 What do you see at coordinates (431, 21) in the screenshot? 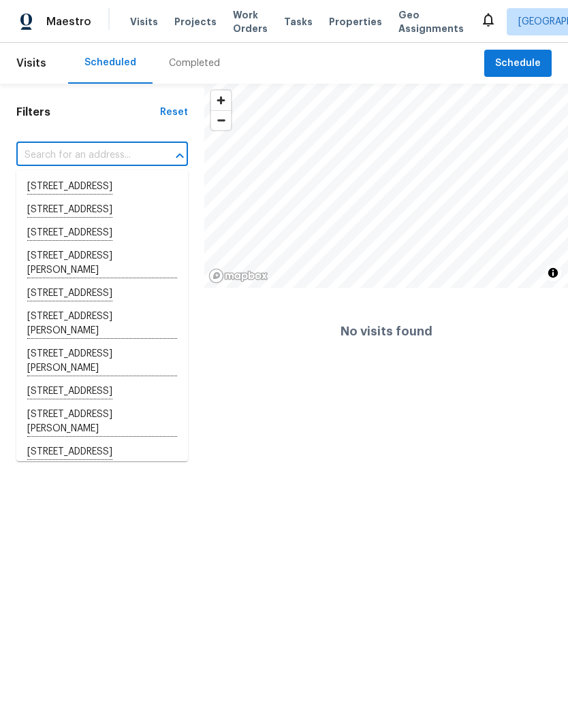
I see `span: Geo Assignments` at bounding box center [431, 21].